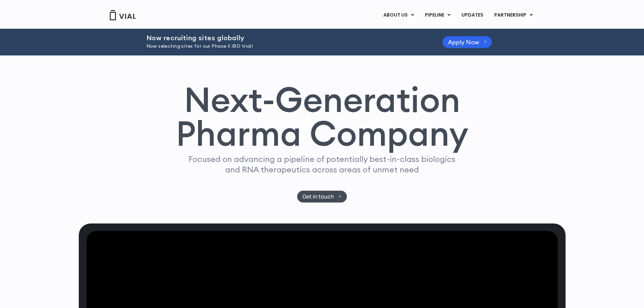 This screenshot has width=644, height=308. I want to click on a: Apply Now, so click(467, 42).